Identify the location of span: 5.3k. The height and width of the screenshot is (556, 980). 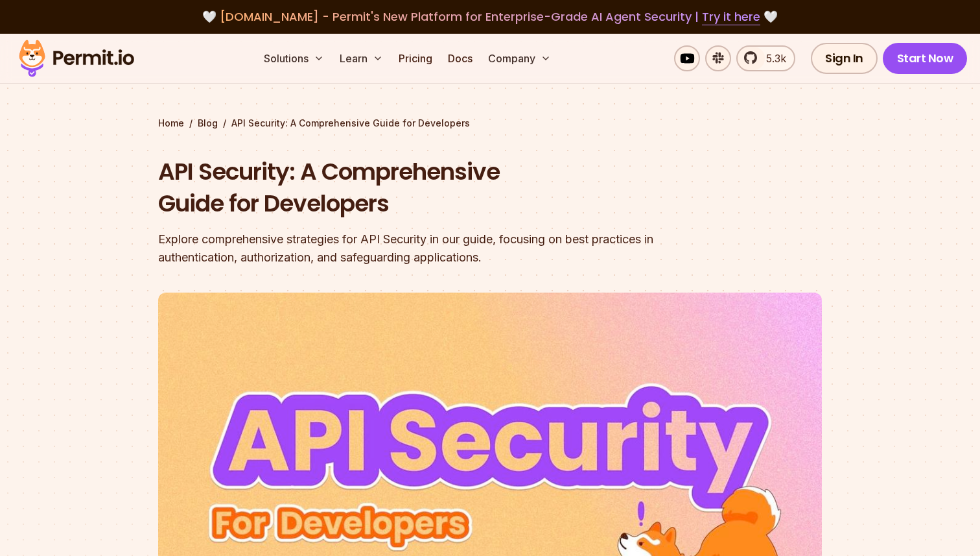
(772, 59).